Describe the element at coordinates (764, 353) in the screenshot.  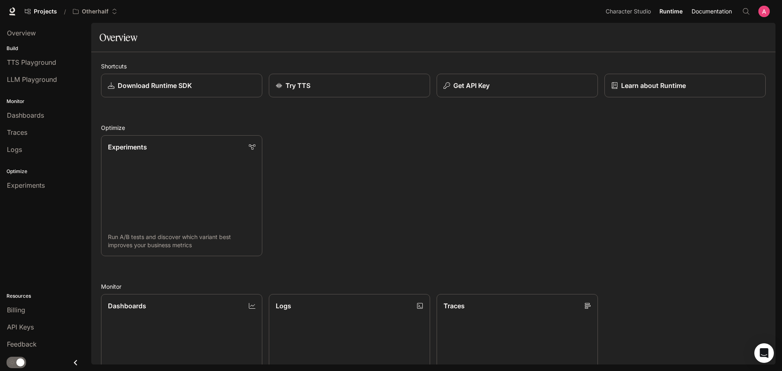
I see `div: Open Intercom Messenger` at that location.